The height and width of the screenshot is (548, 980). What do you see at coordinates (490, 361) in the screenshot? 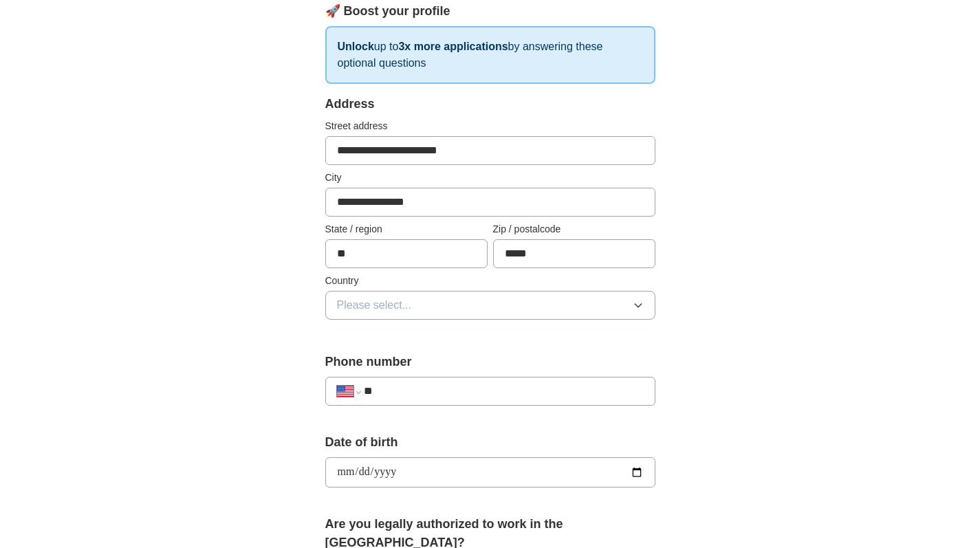
I see `label: Phone number` at bounding box center [490, 361].